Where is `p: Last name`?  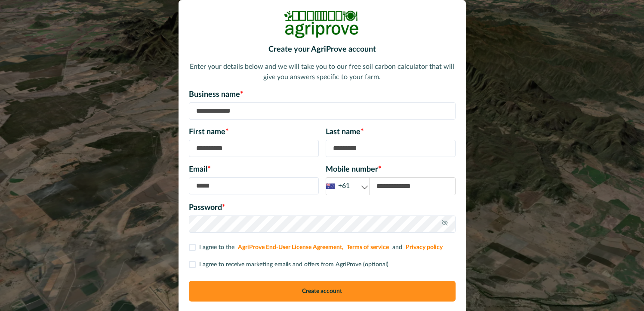
p: Last name is located at coordinates (391, 132).